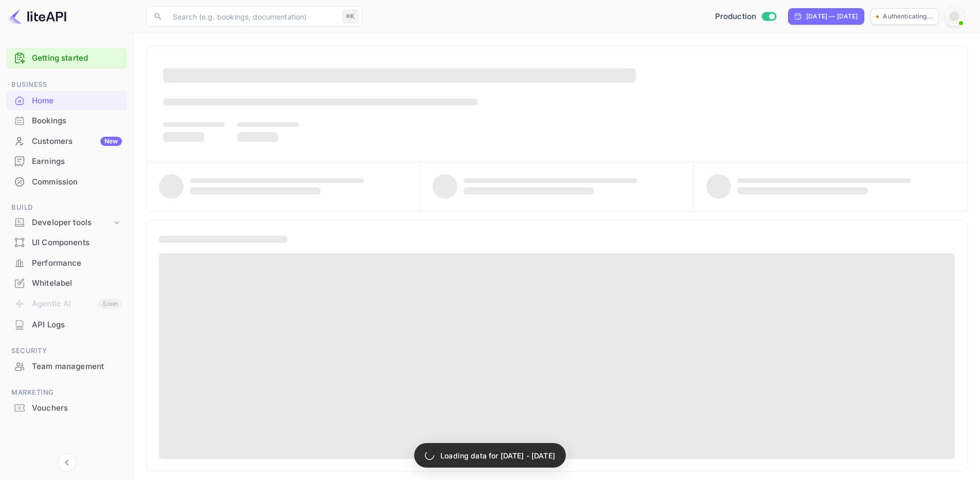 The height and width of the screenshot is (480, 980). I want to click on a: Getting started, so click(76, 58).